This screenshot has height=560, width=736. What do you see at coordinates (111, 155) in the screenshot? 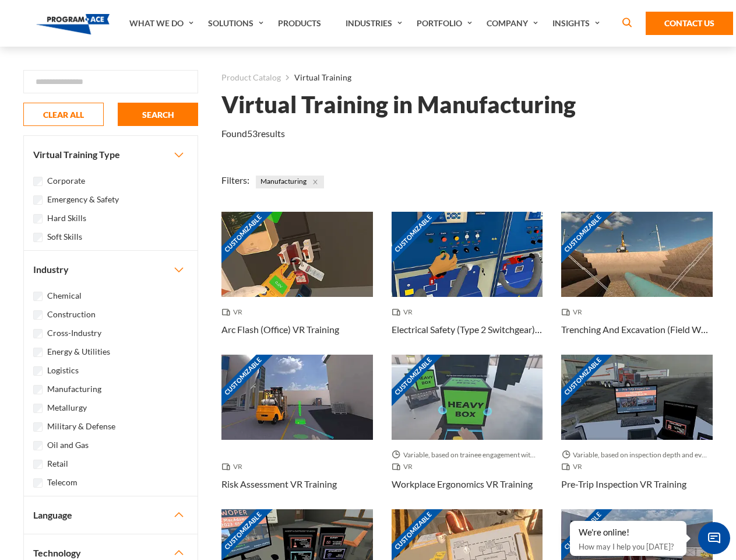
I see `button: Virtual Training Type` at bounding box center [111, 155].